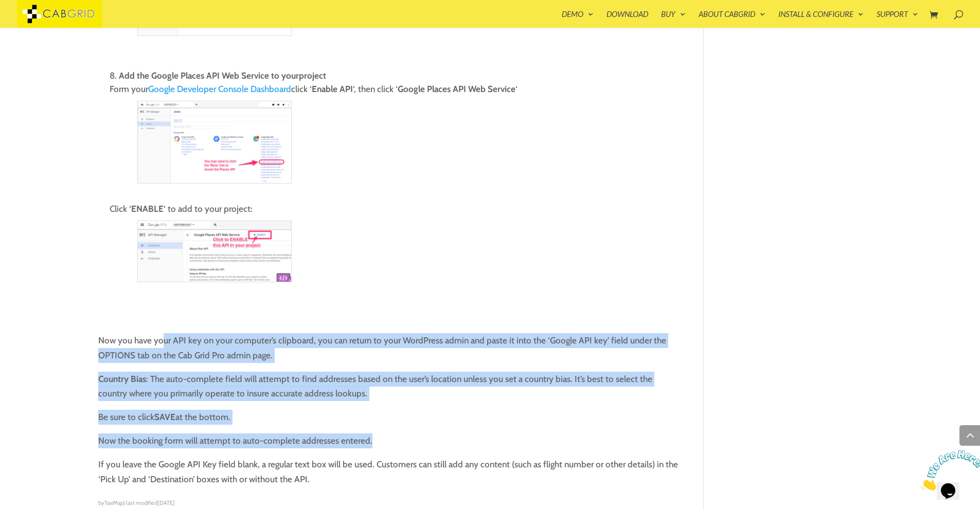  Describe the element at coordinates (32, 24) in the screenshot. I see `div: CloseChat attention grabber` at that location.